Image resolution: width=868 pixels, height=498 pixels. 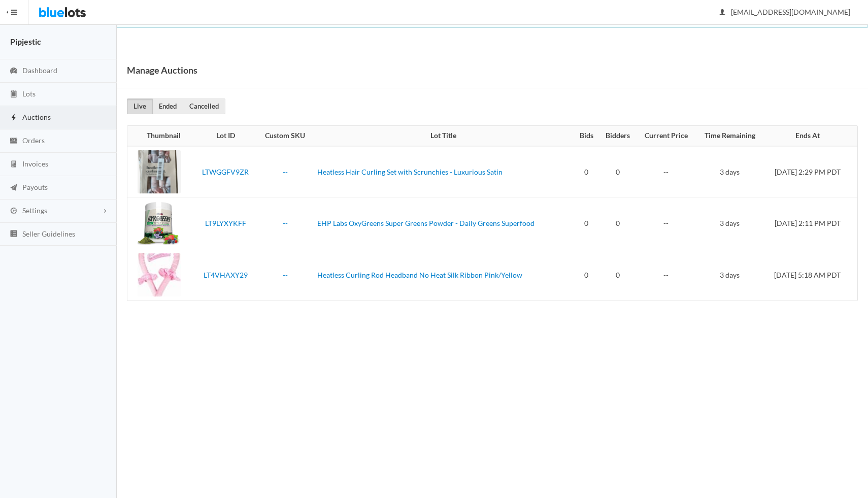 What do you see at coordinates (410, 171) in the screenshot?
I see `a: Heatless Hair Curling Set with Scrunchies - Luxurious Satin` at bounding box center [410, 171].